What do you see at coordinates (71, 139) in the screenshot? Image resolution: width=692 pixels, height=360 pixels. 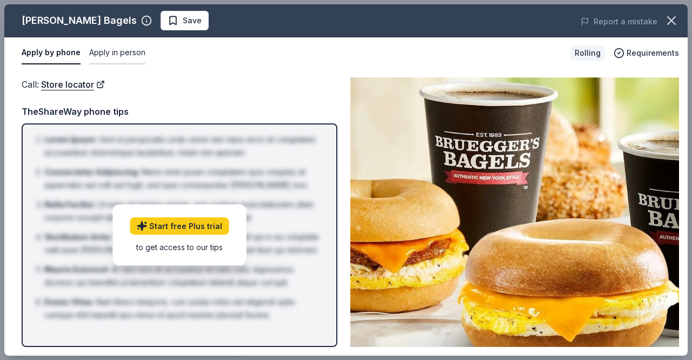 I see `span: Lorem Ipsum :` at bounding box center [71, 139].